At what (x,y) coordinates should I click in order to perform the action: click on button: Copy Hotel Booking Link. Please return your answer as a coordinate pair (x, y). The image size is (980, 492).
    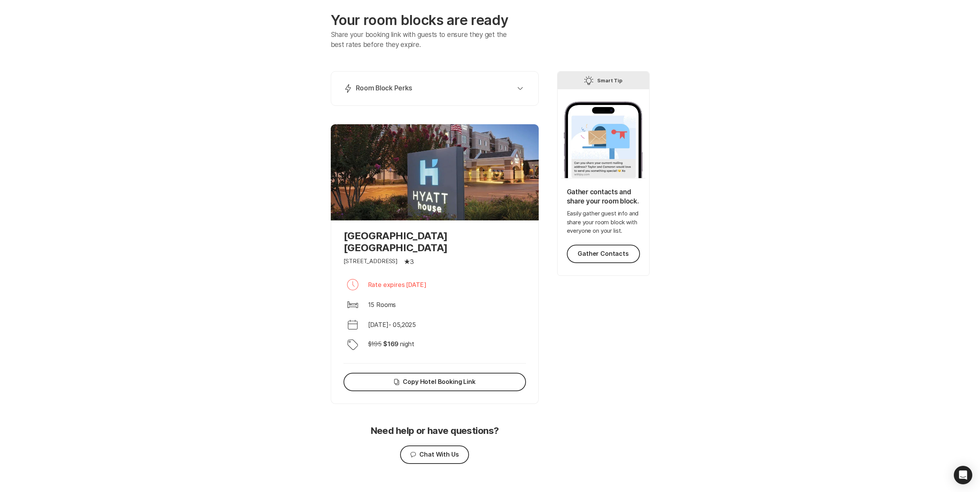
    Looking at the image, I should click on (434, 382).